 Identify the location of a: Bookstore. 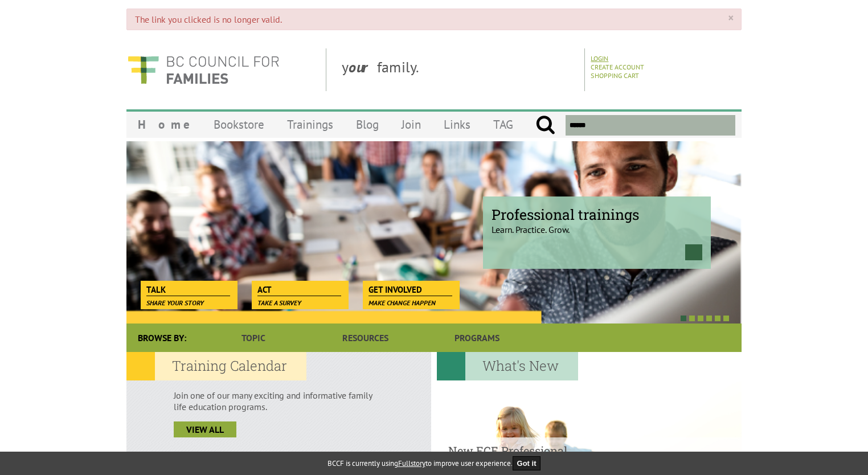
(239, 124).